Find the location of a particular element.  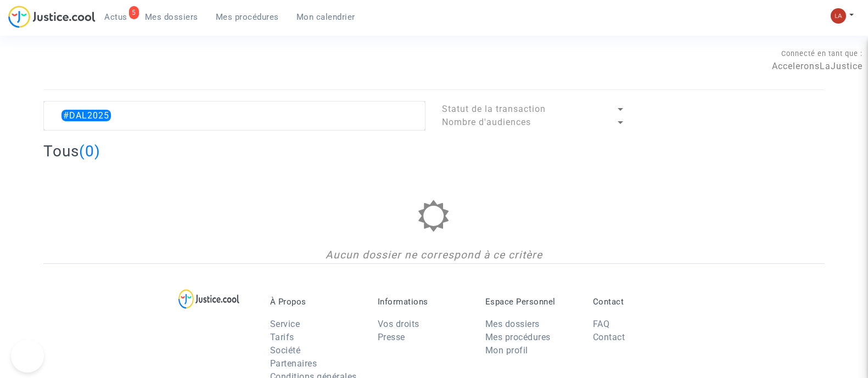

a: Mon calendrier is located at coordinates (326, 17).